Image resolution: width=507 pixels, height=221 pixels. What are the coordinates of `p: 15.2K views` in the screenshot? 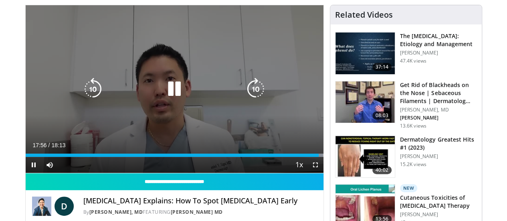 It's located at (413, 164).